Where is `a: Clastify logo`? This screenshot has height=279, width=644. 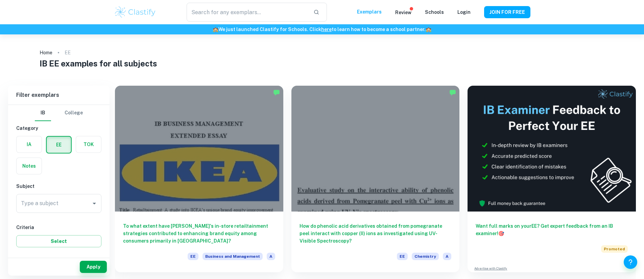 a: Clastify logo is located at coordinates (135, 12).